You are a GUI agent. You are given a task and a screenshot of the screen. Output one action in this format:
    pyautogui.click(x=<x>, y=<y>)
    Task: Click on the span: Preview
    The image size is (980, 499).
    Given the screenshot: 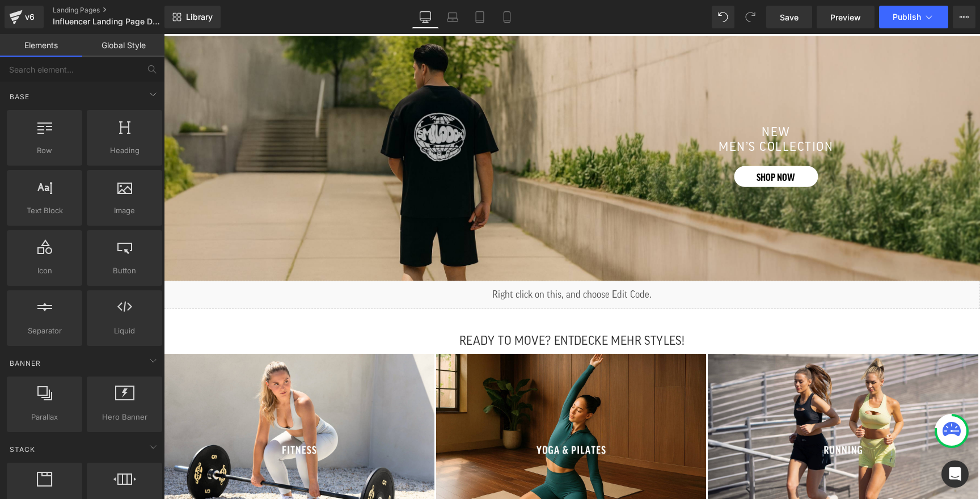 What is the action you would take?
    pyautogui.click(x=845, y=17)
    